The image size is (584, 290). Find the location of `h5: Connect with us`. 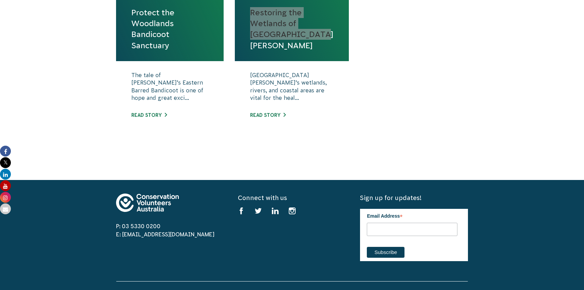

h5: Connect with us is located at coordinates (292, 197).